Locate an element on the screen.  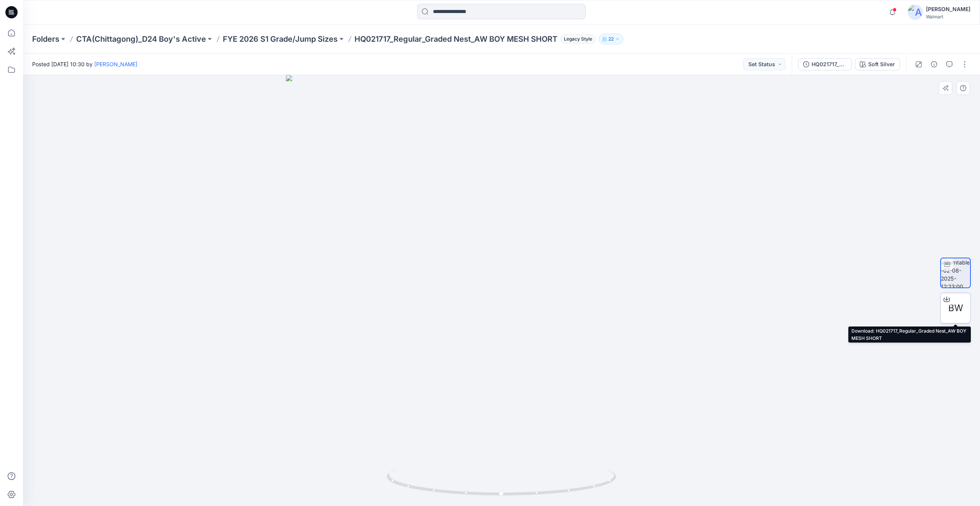
p: Folders is located at coordinates (46, 39).